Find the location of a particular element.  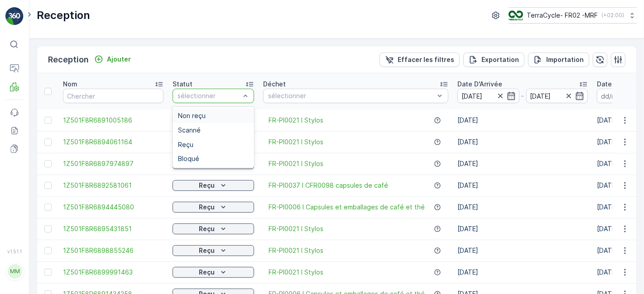

span: FR-PI0037 I CFR0098 capsules de café is located at coordinates (328, 186).